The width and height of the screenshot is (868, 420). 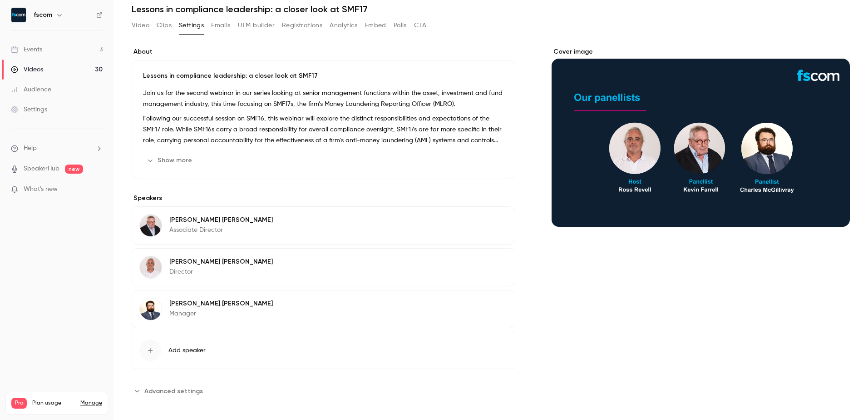 I want to click on p: Lessons in compliance leadership: a closer look at SMF17, so click(x=323, y=76).